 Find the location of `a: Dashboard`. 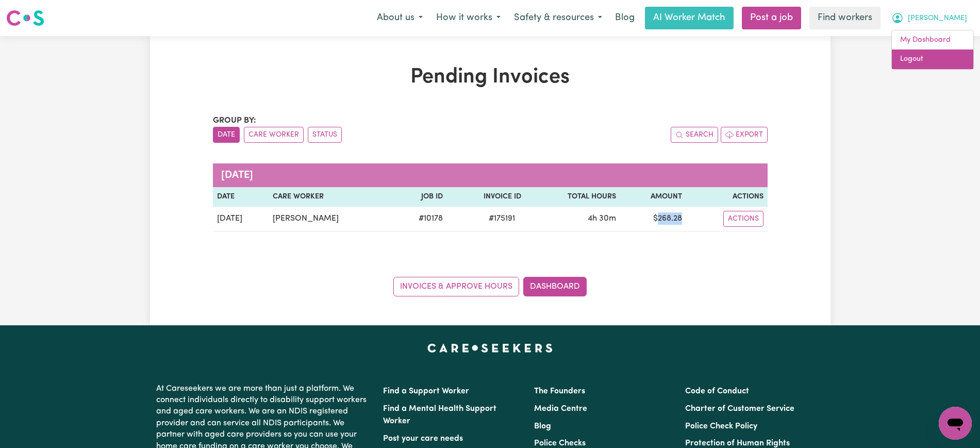

a: Dashboard is located at coordinates (555, 287).